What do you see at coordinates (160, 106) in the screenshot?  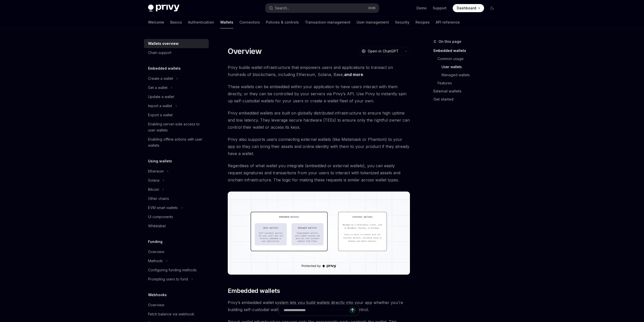 I see `div: Import a wallet` at bounding box center [160, 106].